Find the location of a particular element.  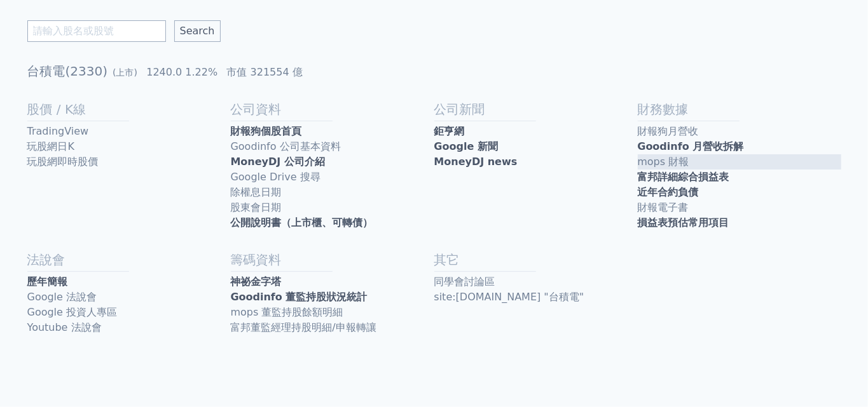

span: (上市) is located at coordinates (124, 73).